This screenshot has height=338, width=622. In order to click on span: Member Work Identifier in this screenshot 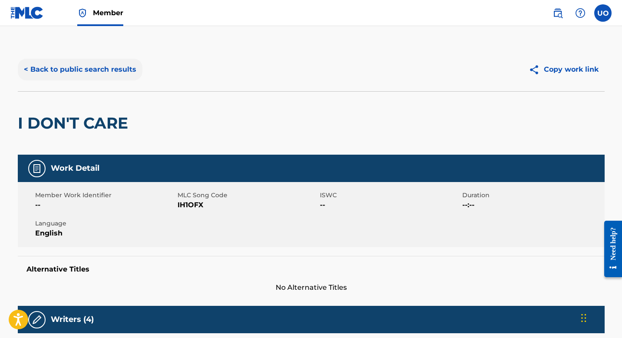, I will do `click(105, 195)`.